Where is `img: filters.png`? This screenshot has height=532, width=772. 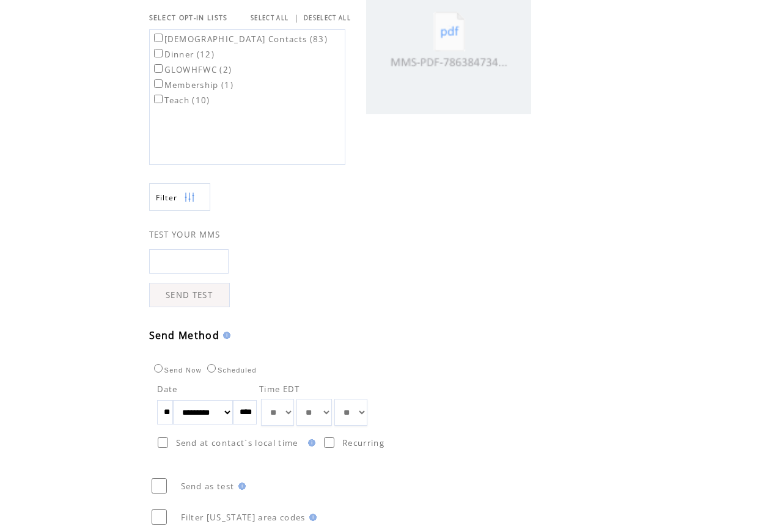 img: filters.png is located at coordinates (190, 197).